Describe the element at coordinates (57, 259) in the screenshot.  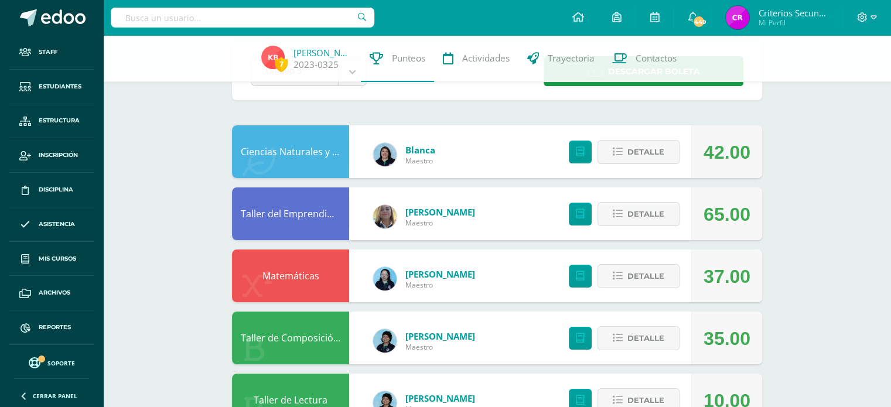
I see `span: Mis cursos` at that location.